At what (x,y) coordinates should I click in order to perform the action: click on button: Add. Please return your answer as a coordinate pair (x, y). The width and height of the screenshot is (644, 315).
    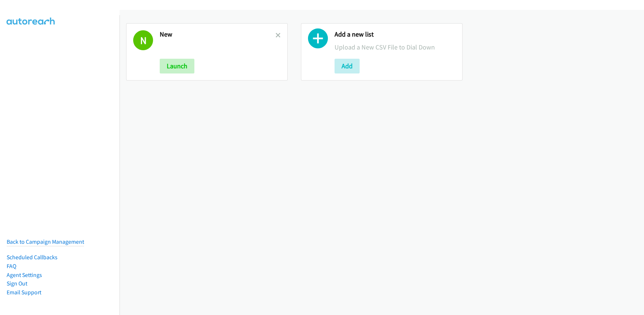
    Looking at the image, I should click on (347, 66).